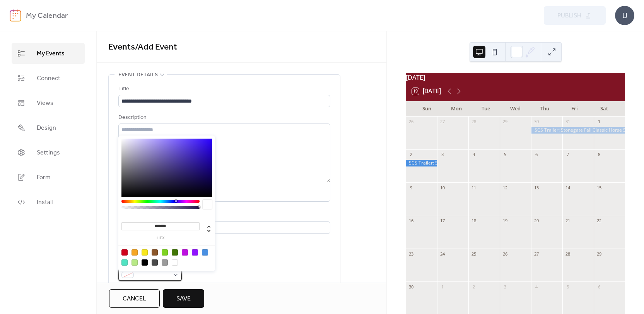 This screenshot has width=644, height=314. I want to click on div: 13, so click(537, 188).